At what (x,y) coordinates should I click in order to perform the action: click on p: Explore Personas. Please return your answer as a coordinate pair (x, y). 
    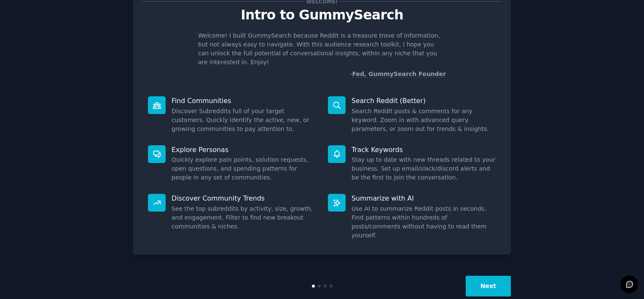
    Looking at the image, I should click on (244, 149).